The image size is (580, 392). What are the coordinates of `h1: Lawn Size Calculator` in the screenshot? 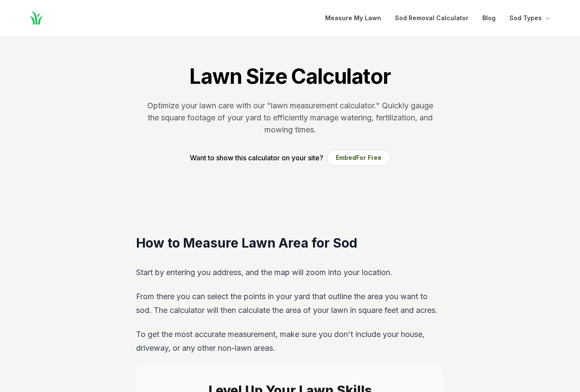 It's located at (289, 77).